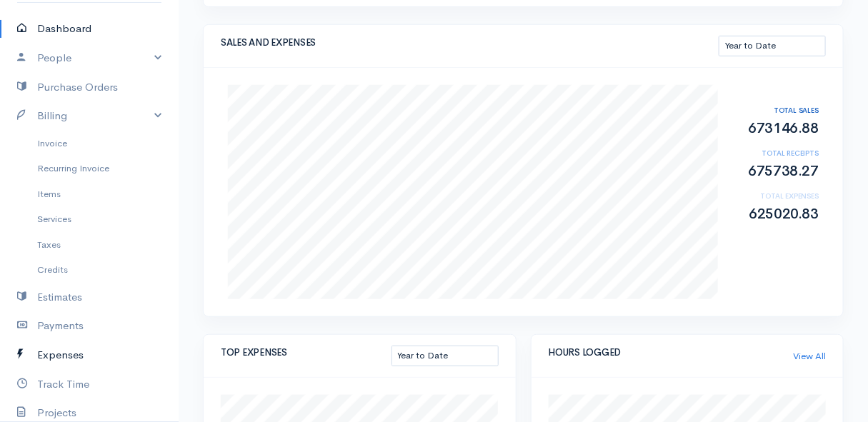 This screenshot has height=422, width=868. What do you see at coordinates (469, 43) in the screenshot?
I see `h5: SALES AND EXPENSES` at bounding box center [469, 43].